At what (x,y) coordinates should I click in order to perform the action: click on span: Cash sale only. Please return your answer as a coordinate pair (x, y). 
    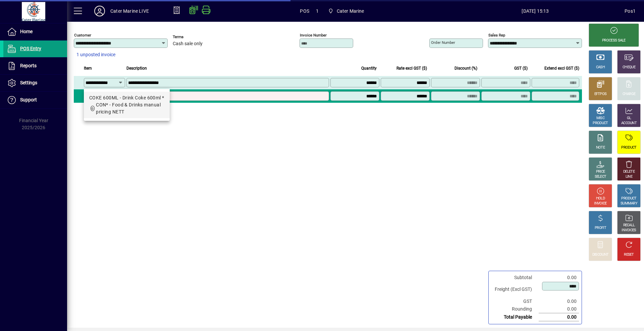
    Looking at the image, I should click on (188, 44).